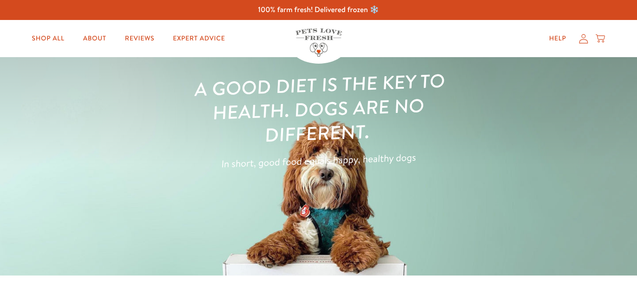 The width and height of the screenshot is (637, 302). I want to click on a: Reviews, so click(139, 39).